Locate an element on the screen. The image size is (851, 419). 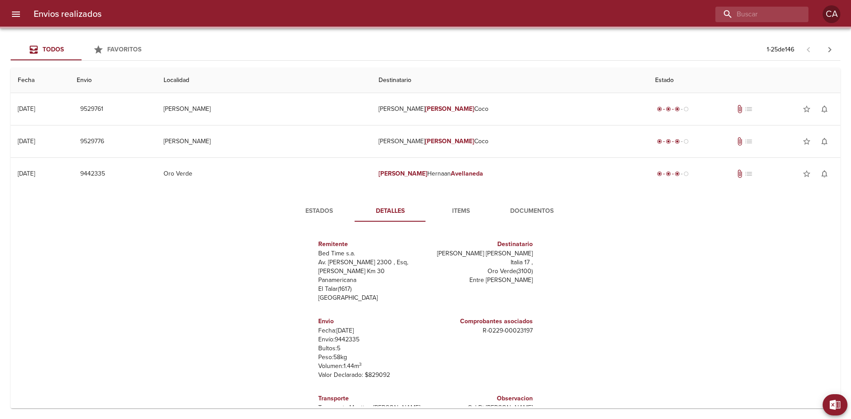
p: R - 0229 - 00023197 is located at coordinates (481, 331).